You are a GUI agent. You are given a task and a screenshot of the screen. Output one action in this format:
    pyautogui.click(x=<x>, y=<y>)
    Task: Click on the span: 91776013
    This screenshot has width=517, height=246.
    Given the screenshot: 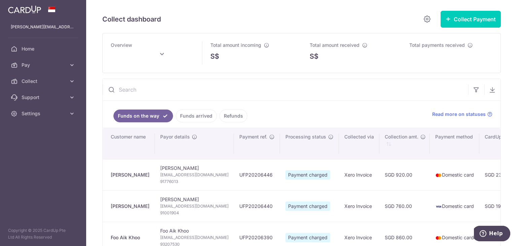 What is the action you would take?
    pyautogui.click(x=194, y=181)
    